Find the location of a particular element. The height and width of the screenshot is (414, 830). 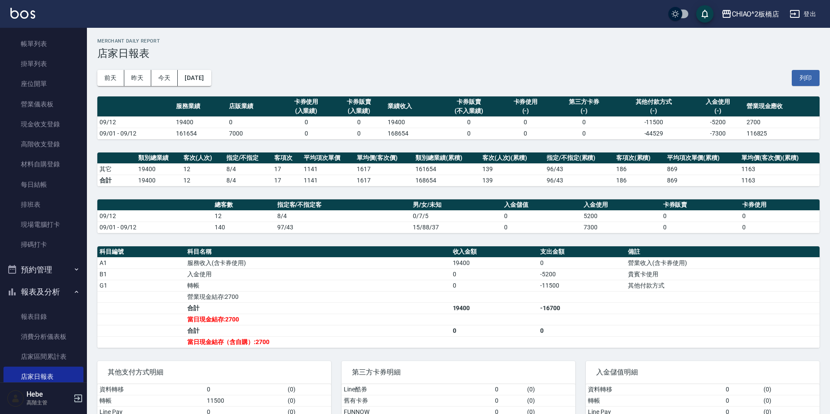

a: 材料自購登錄 is located at coordinates (43, 164).